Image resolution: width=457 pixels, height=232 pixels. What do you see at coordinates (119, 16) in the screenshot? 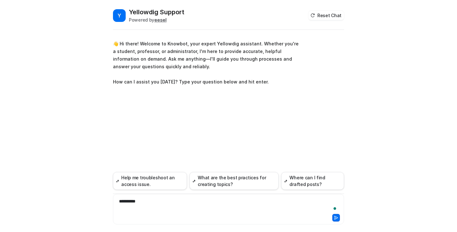
I see `span: Y` at bounding box center [119, 16].